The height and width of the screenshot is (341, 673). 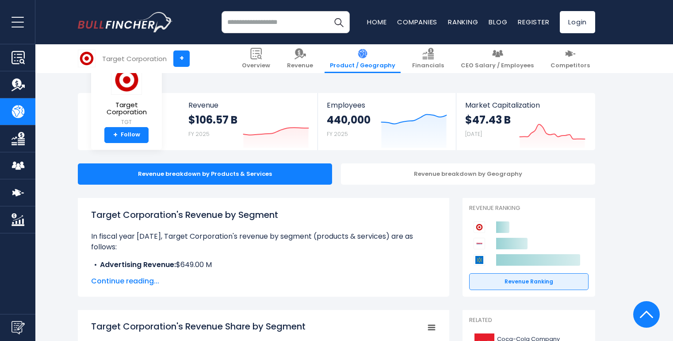 What do you see at coordinates (125, 22) in the screenshot?
I see `img: bullfincher logo` at bounding box center [125, 22].